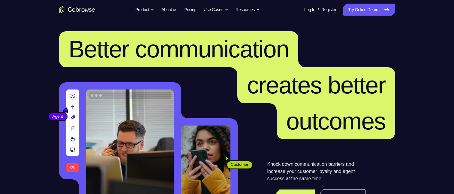 Image resolution: width=454 pixels, height=194 pixels. Describe the element at coordinates (336, 121) in the screenshot. I see `span: outcomes` at that location.